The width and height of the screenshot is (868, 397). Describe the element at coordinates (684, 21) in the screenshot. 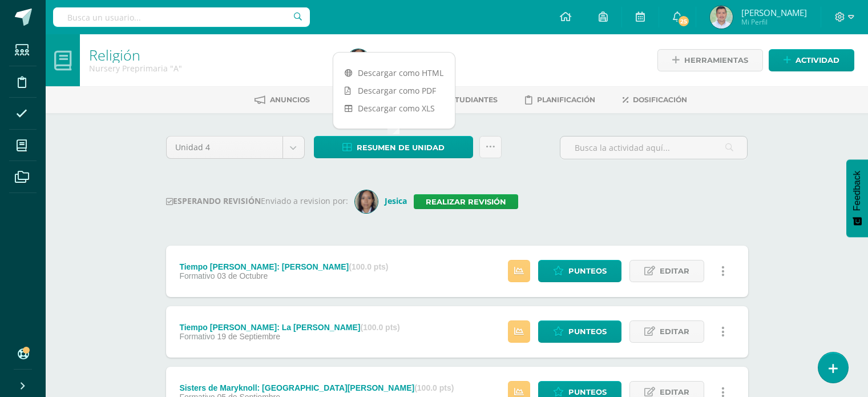

I see `span: 25` at that location.